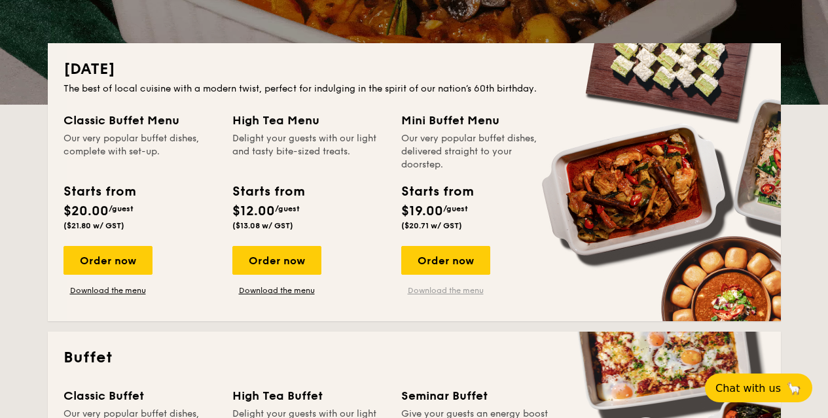  Describe the element at coordinates (478, 152) in the screenshot. I see `div: Our very popular buffet dishes, delivered straight to your doorstep.` at that location.